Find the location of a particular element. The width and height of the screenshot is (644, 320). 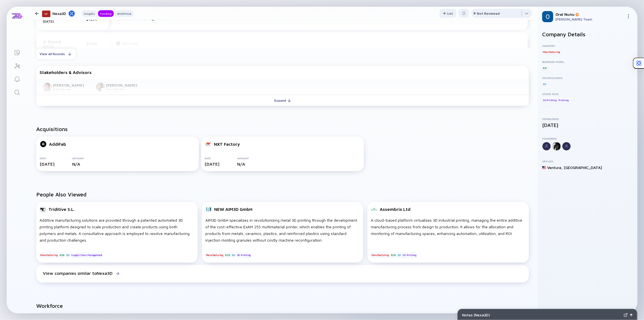

div: A cloud-based platform virtualizes 3D industrial printing, managing the entire additive manufactu... is located at coordinates (448, 230).